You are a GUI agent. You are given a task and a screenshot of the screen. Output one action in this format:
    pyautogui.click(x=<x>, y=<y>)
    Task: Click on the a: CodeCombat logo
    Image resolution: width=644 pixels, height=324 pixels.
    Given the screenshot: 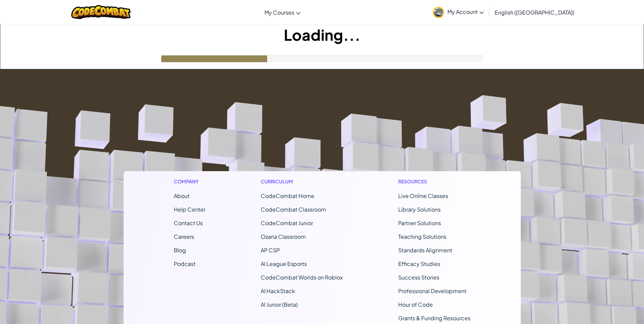 What is the action you would take?
    pyautogui.click(x=101, y=12)
    